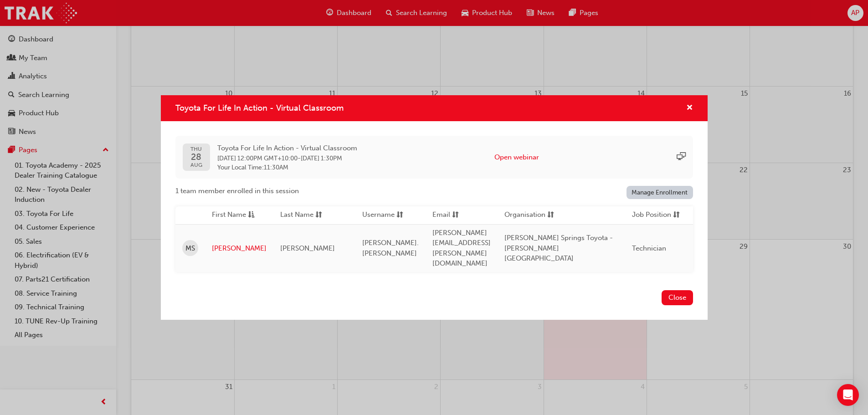  Describe the element at coordinates (848, 395) in the screenshot. I see `div: Open Intercom Messenger` at that location.